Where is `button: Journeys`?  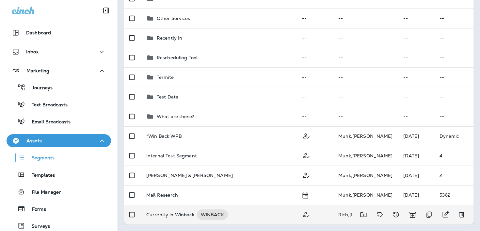
button: Journeys is located at coordinates (59, 87).